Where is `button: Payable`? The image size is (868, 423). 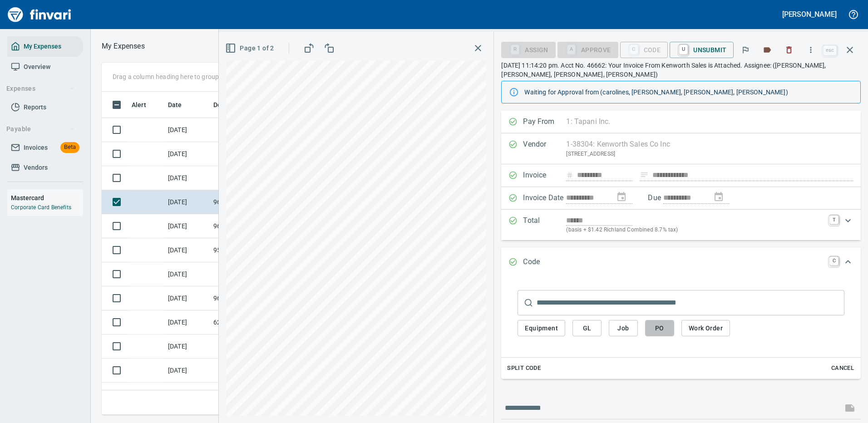
button: Payable is located at coordinates (40, 129).